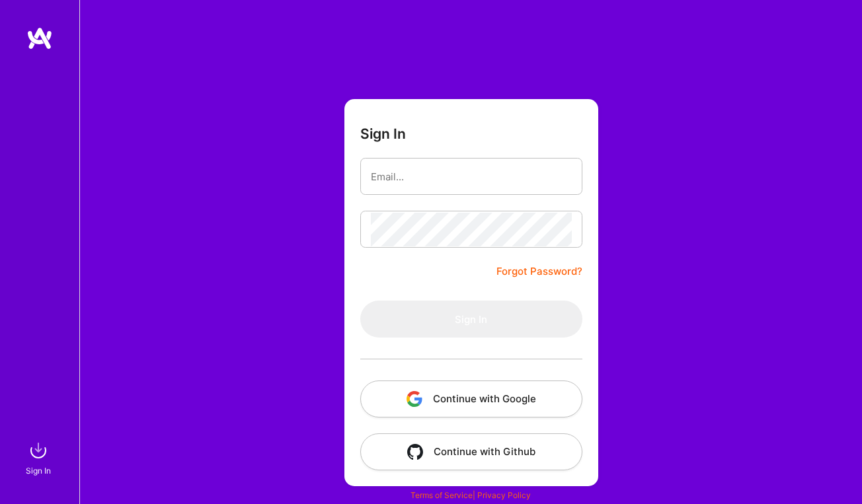  I want to click on button: Sign In, so click(471, 319).